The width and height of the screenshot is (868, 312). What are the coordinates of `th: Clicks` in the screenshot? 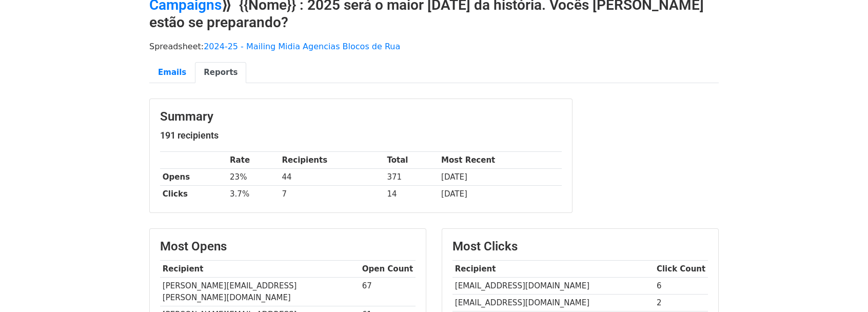 It's located at (193, 194).